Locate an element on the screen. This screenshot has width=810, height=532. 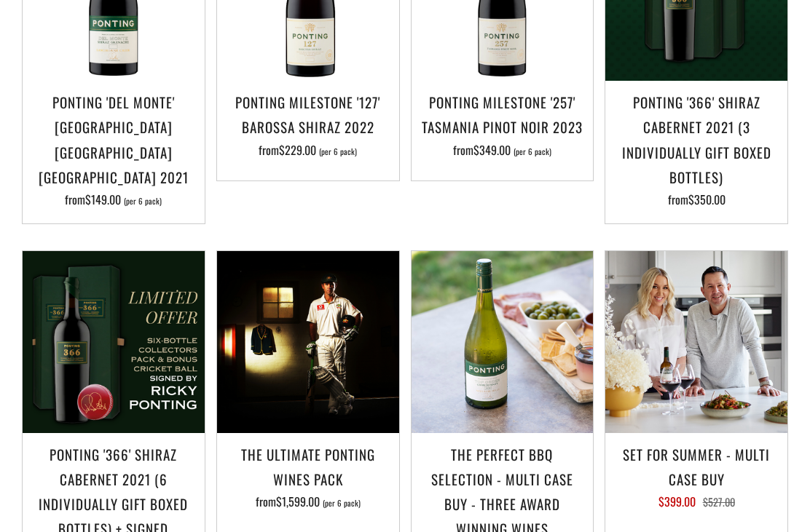
a: Ponting '366' Shiraz Cabernet 2021 (3 individually gift boxed bottles) from$350.00 is located at coordinates (697, 147).